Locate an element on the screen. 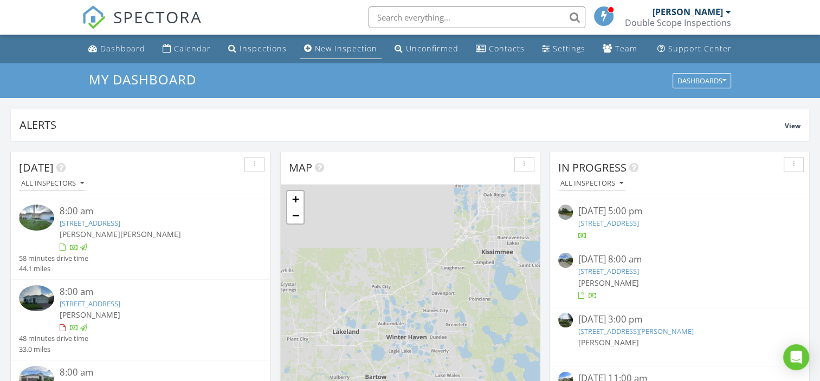 The width and height of the screenshot is (820, 381). a: New Inspection is located at coordinates (340, 49).